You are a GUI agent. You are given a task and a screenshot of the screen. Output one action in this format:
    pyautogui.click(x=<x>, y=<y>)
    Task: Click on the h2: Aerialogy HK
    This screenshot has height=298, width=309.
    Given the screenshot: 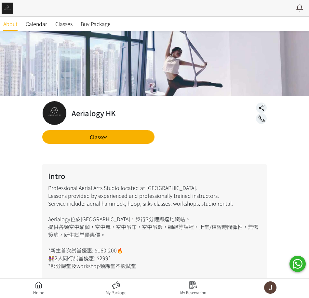 What is the action you would take?
    pyautogui.click(x=94, y=113)
    